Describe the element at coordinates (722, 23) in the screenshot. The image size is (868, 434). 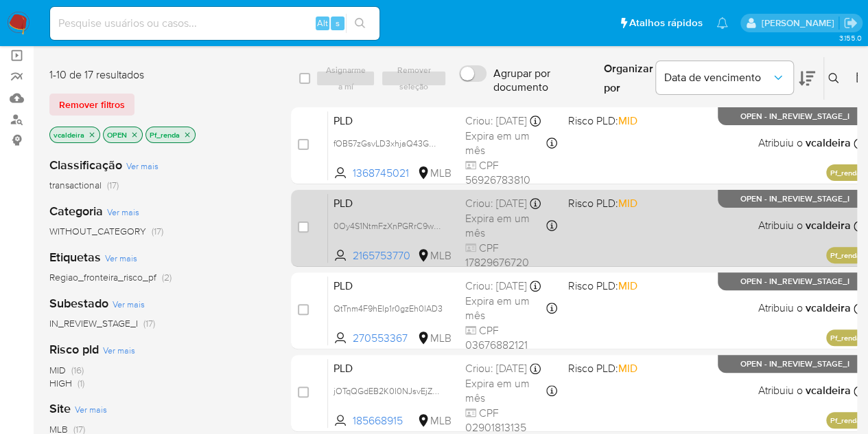
I see `a: Notificações` at that location.